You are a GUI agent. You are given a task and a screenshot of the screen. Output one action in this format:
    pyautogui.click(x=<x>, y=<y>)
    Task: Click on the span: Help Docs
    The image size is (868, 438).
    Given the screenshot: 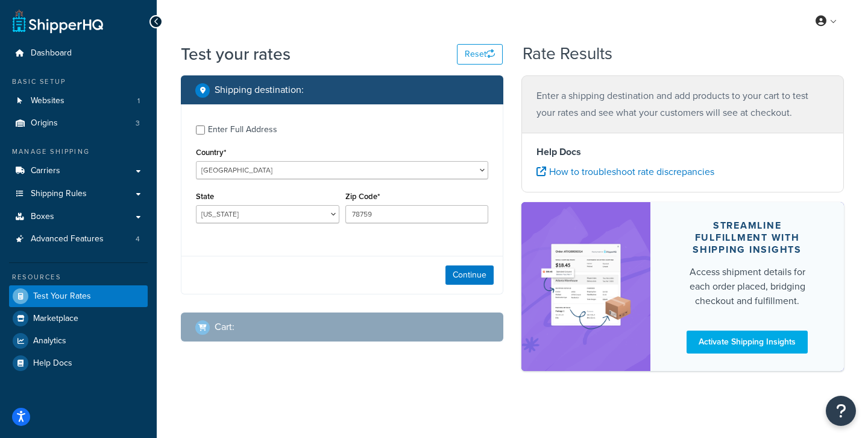 What is the action you would take?
    pyautogui.click(x=52, y=363)
    